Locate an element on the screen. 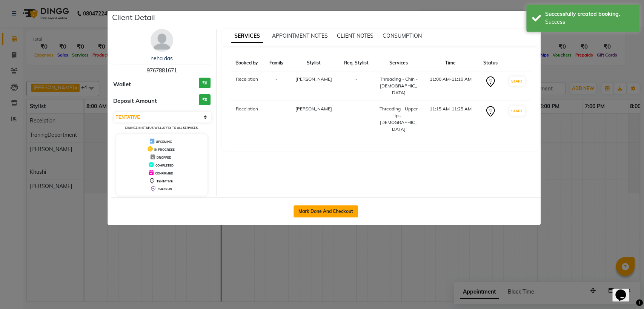  span: DROPPED is located at coordinates (164, 158).